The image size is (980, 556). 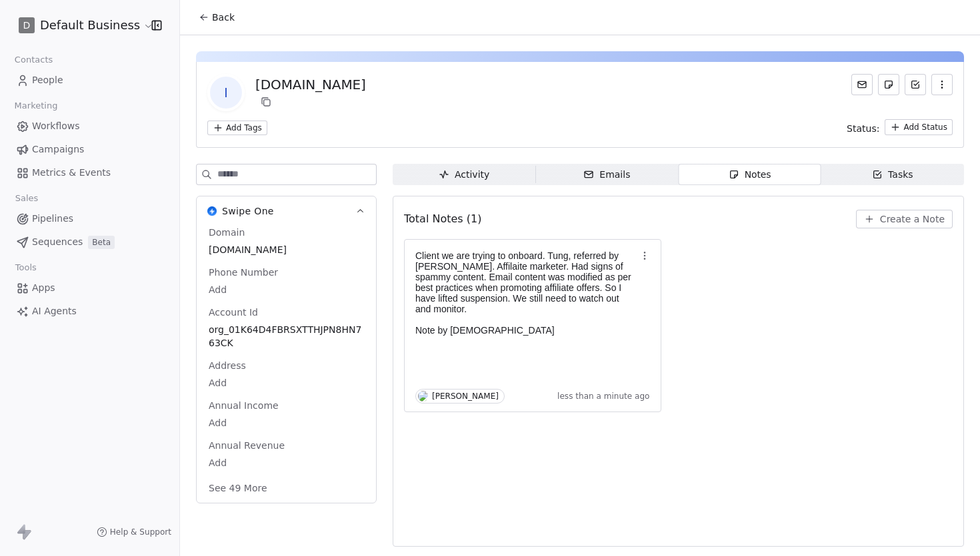 What do you see at coordinates (912, 219) in the screenshot?
I see `span: Create a Note` at bounding box center [912, 219].